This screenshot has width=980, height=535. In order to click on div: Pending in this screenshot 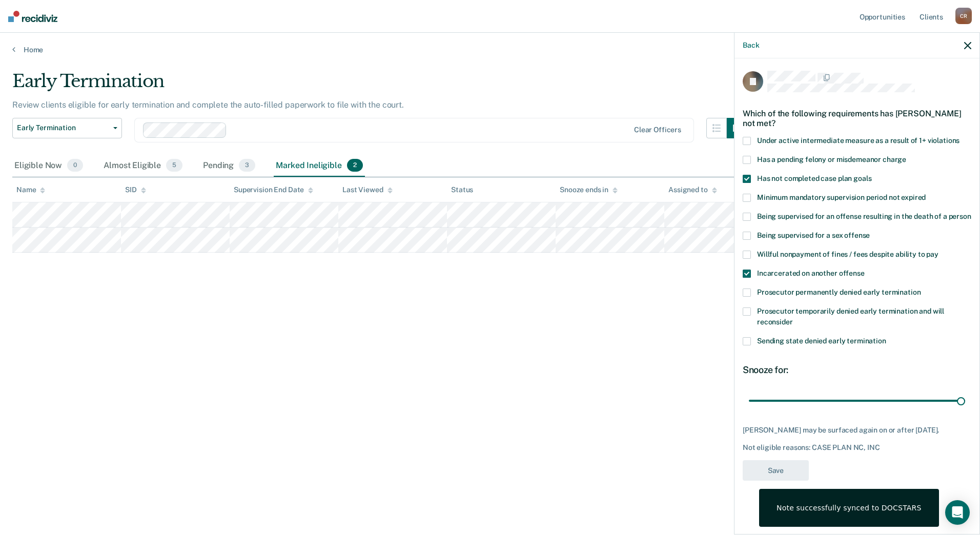, I will do `click(229, 166)`.